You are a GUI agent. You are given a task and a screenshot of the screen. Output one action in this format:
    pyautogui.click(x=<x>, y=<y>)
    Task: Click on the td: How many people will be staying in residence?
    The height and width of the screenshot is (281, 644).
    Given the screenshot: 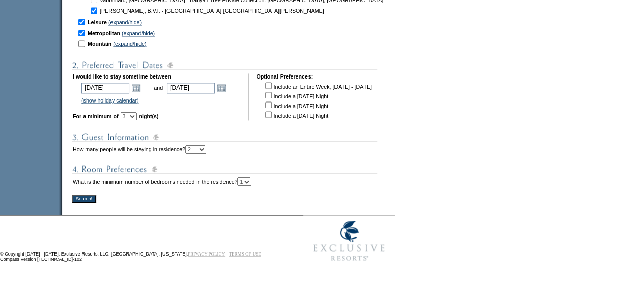 What is the action you would take?
    pyautogui.click(x=139, y=149)
    